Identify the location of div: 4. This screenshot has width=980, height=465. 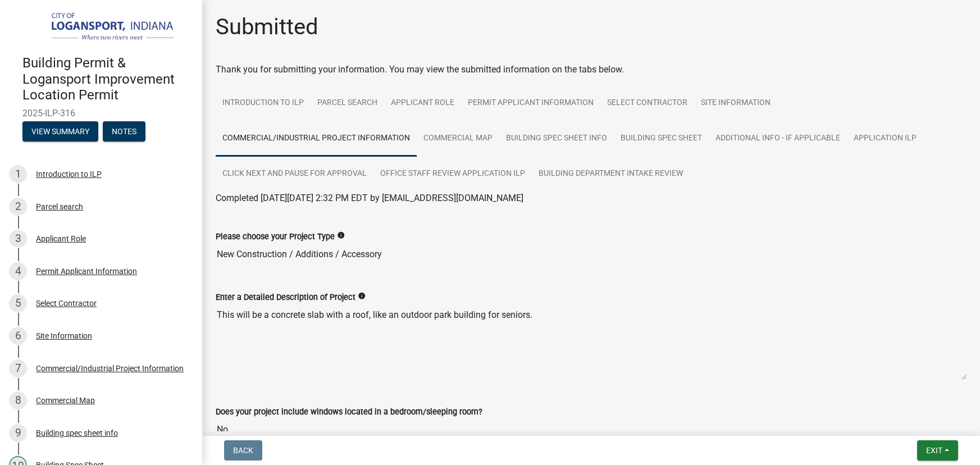
(18, 271).